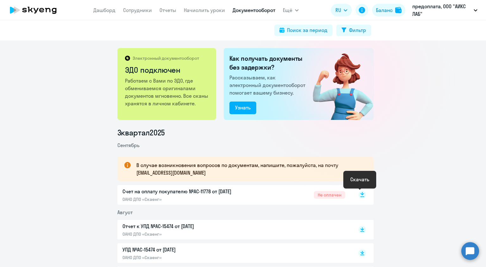  Describe the element at coordinates (167, 92) in the screenshot. I see `p: Работаем с Вами по ЭДО, где обмениваемся оригиналами документов мгновенно. Все сканы хранятся в л...` at that location.